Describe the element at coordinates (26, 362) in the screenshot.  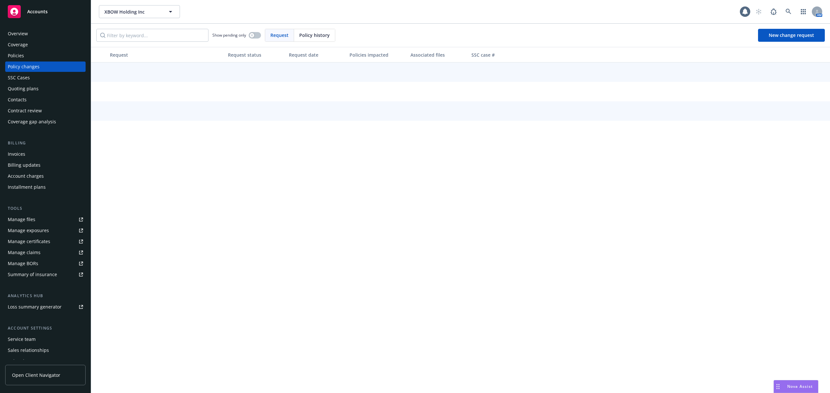
I see `div: Related accounts` at that location.